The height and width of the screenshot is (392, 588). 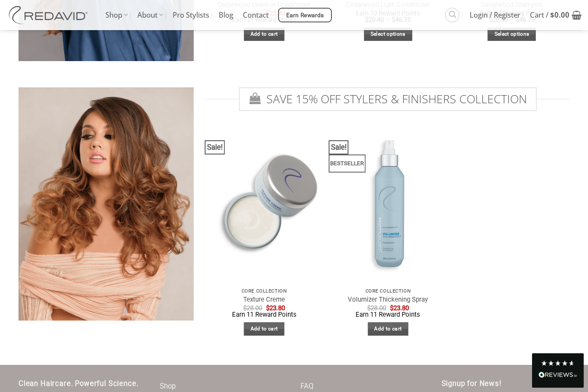 I want to click on img: REDAVID Volumizer Thickening Spray - 1 1, so click(x=388, y=205).